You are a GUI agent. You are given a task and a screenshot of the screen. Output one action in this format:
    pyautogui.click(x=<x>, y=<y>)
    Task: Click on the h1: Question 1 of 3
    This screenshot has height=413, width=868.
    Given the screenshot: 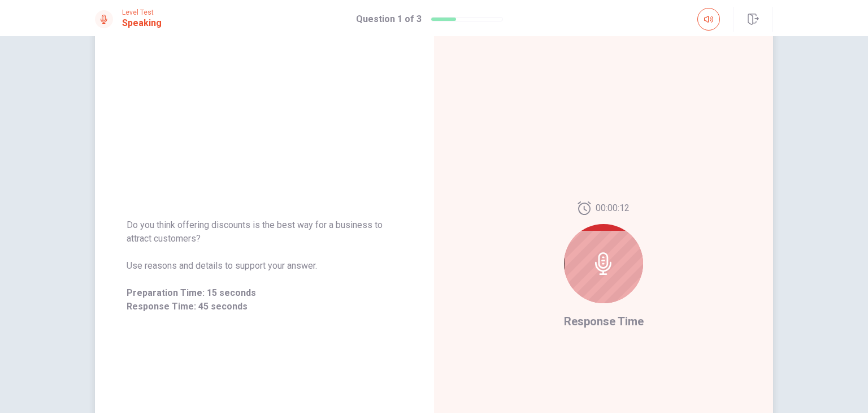 What is the action you would take?
    pyautogui.click(x=389, y=19)
    